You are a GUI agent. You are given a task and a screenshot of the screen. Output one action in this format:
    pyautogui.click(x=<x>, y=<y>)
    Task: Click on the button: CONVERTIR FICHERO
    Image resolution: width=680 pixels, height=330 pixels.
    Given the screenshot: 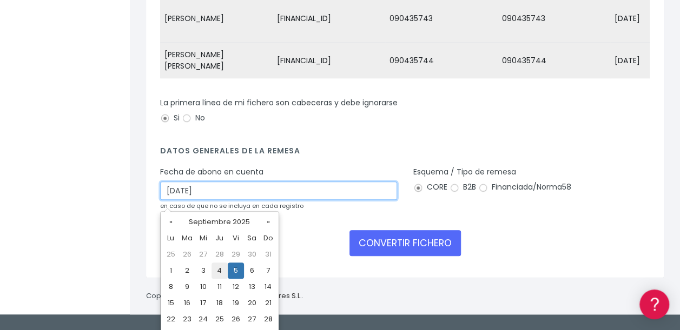 What is the action you would take?
    pyautogui.click(x=405, y=243)
    